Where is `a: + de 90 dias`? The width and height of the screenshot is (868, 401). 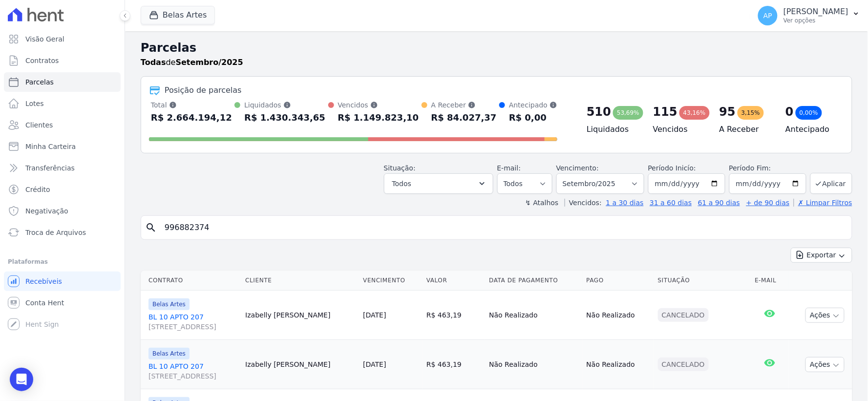 a: + de 90 dias is located at coordinates (768, 203).